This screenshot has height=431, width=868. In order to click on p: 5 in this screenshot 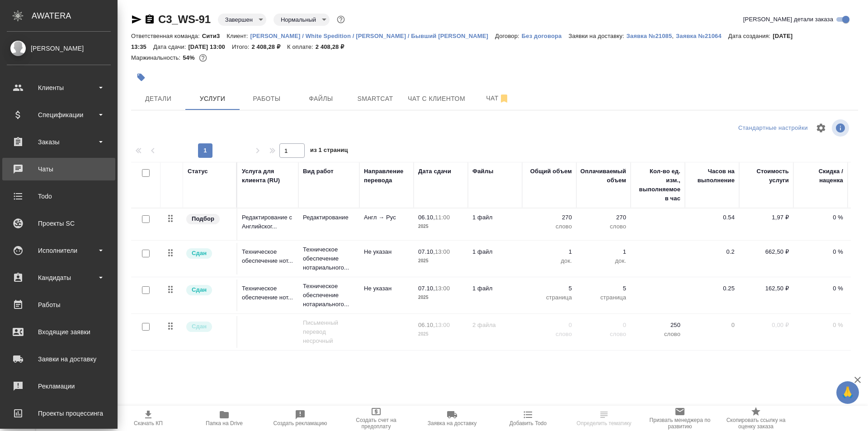, I will do `click(604, 289)`.